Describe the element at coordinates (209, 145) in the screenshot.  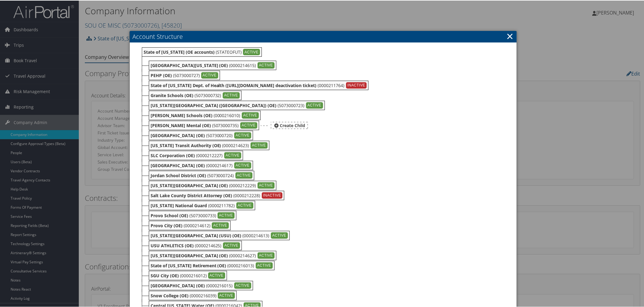
I see `div: (0000214623)` at that location.